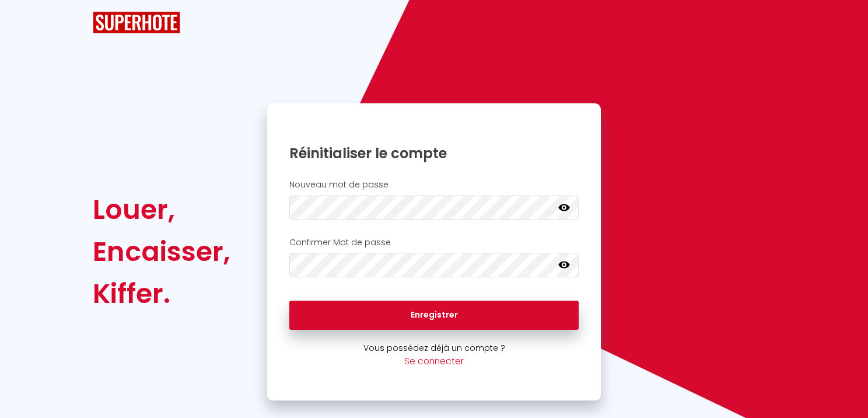  Describe the element at coordinates (434, 153) in the screenshot. I see `h1: Réinitialiser le compte` at that location.